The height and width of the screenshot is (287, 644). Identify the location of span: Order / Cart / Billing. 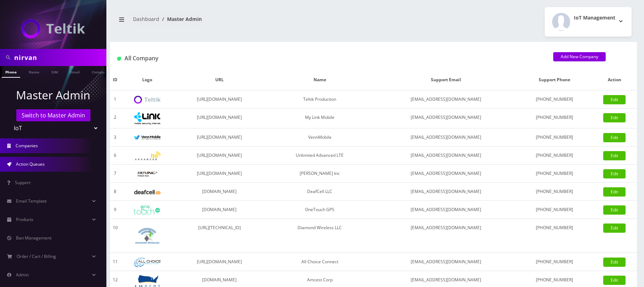
(36, 256).